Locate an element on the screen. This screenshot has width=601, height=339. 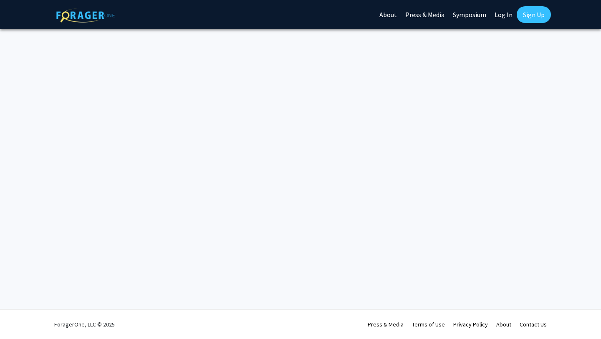
a: Sign Up is located at coordinates (534, 15).